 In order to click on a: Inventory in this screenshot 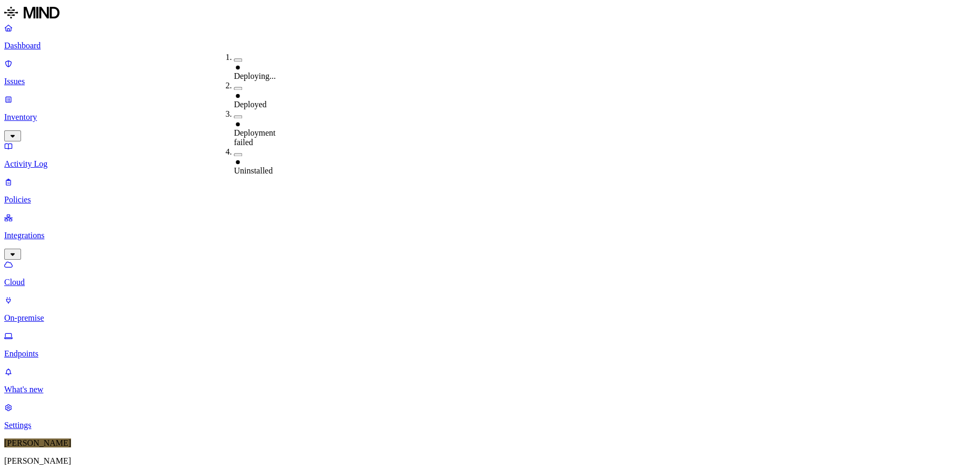, I will do `click(490, 117)`.